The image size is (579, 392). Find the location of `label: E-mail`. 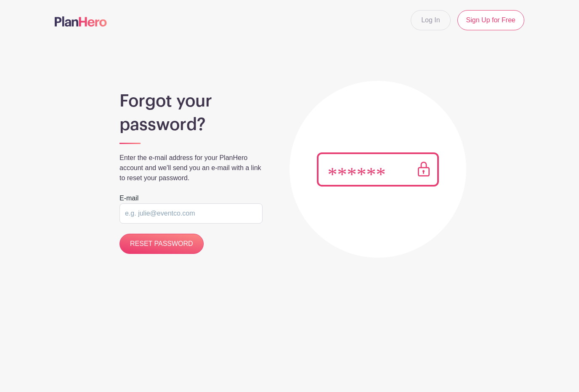

label: E-mail is located at coordinates (129, 198).